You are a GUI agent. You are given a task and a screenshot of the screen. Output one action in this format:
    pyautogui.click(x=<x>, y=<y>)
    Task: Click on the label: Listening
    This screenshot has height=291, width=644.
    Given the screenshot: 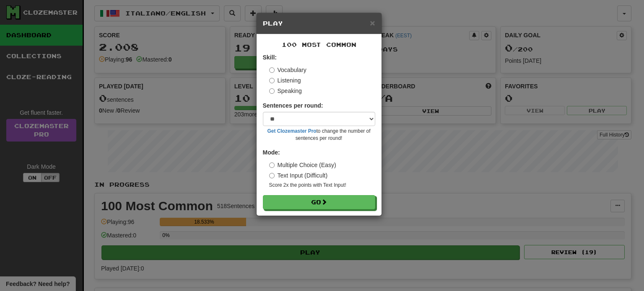 What is the action you would take?
    pyautogui.click(x=285, y=80)
    